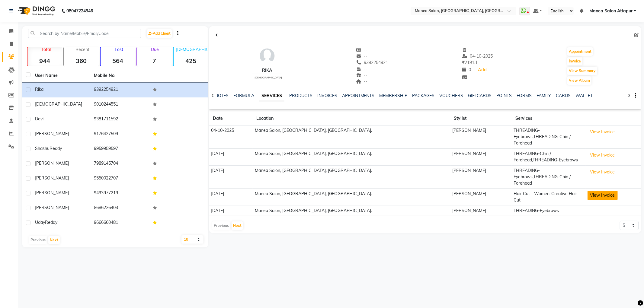 Image resolution: width=644 pixels, height=308 pixels. I want to click on a: FORMULA, so click(244, 96).